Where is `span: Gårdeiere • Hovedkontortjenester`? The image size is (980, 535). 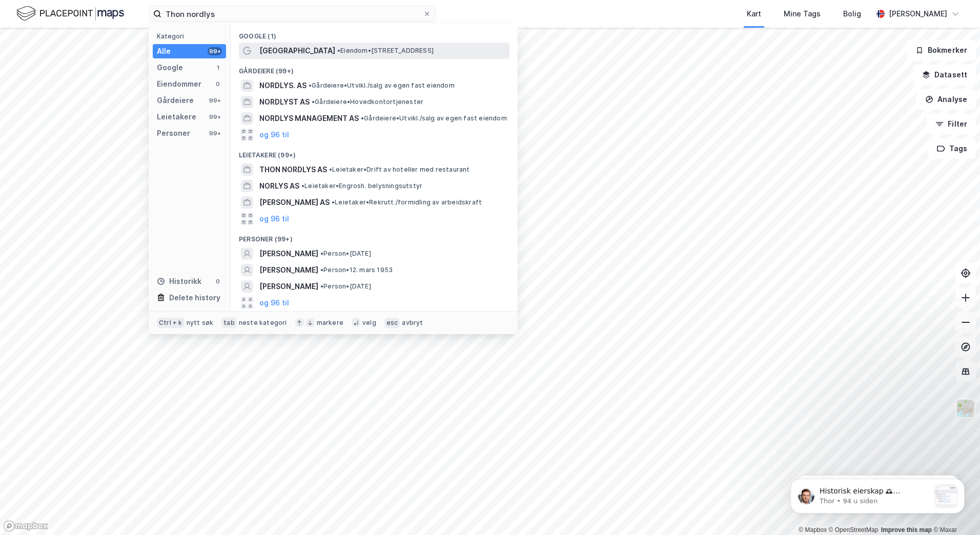
span: Gårdeiere • Hovedkontortjenester is located at coordinates (368, 102).